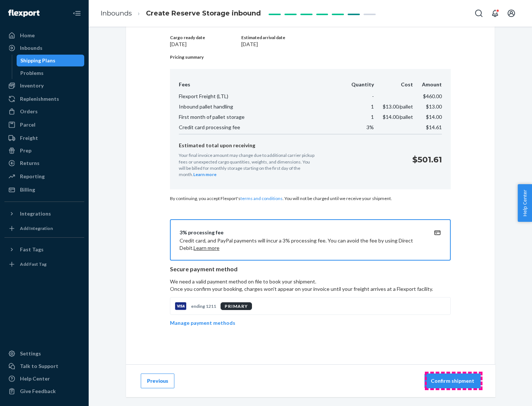 Image resolution: width=532 pixels, height=406 pixels. I want to click on p: $501.61, so click(427, 159).